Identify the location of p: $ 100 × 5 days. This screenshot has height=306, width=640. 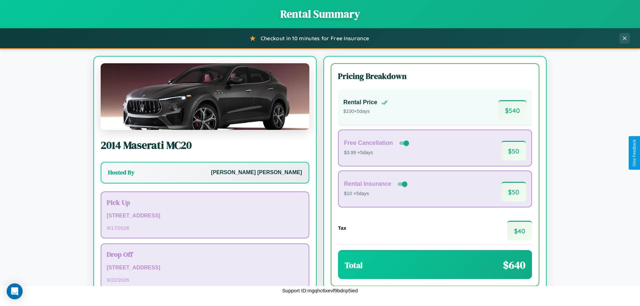
(366, 112).